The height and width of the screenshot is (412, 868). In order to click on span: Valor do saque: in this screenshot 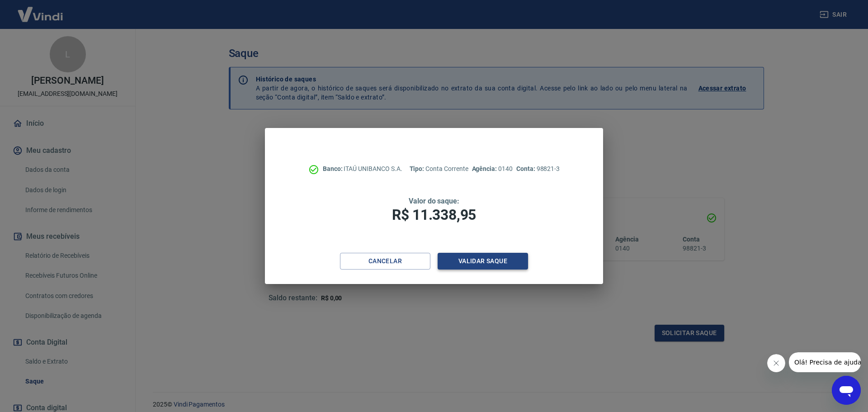, I will do `click(434, 200)`.